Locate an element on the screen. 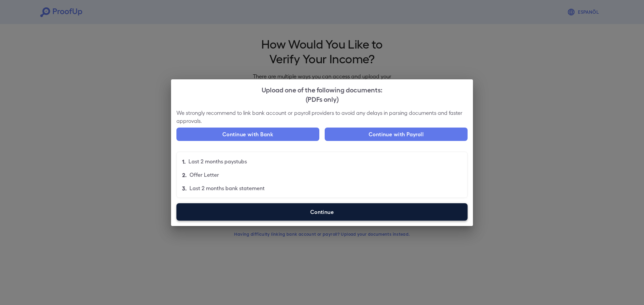 Image resolution: width=644 pixels, height=305 pixels. p: 1. is located at coordinates (183, 162).